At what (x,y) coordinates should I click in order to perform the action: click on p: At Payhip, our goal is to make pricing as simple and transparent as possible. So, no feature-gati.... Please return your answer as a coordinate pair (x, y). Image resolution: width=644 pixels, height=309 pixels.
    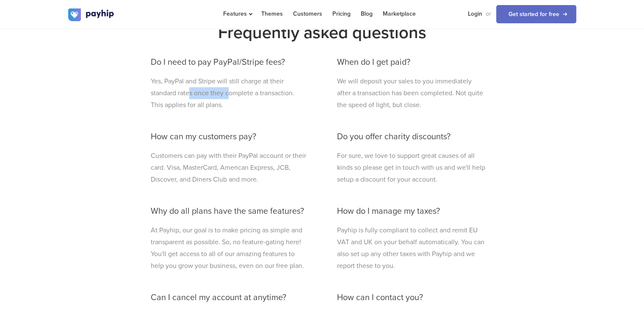
    Looking at the image, I should click on (229, 248).